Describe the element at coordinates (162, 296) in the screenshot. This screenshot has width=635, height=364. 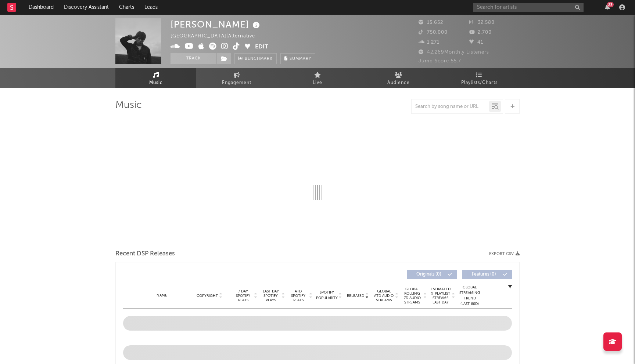
I see `div: Name` at that location.